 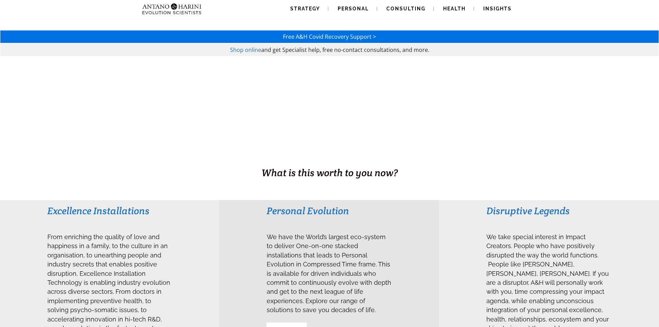 What do you see at coordinates (329, 158) in the screenshot?
I see `h1: BUSINESS. HEALTH. Family. Legacy` at bounding box center [329, 158].